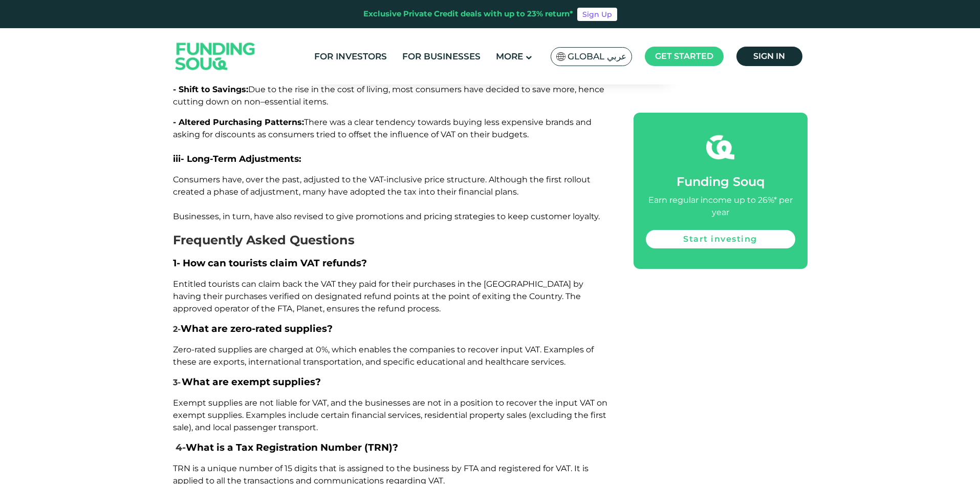 Image resolution: width=980 pixels, height=484 pixels. What do you see at coordinates (561, 56) in the screenshot?
I see `img: SA Flag` at bounding box center [561, 56].